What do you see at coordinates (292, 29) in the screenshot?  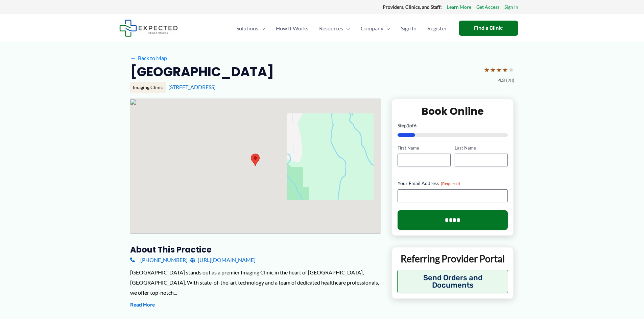 I see `span: How It Works` at bounding box center [292, 29].